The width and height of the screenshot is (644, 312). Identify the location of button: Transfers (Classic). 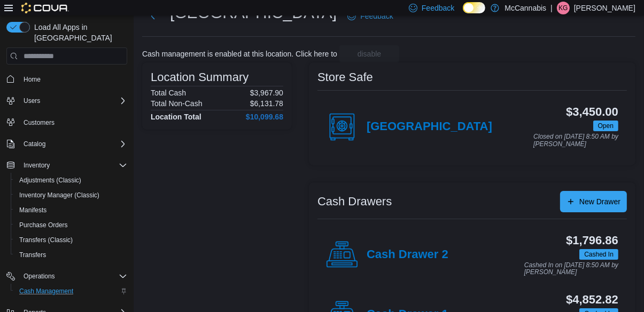
(71, 240).